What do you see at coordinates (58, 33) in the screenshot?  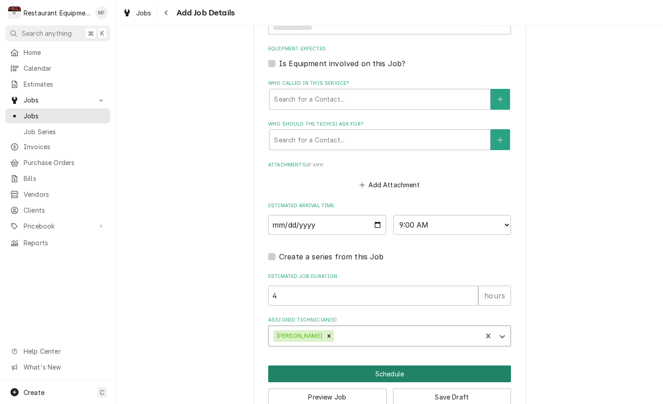 I see `button: Search anything⌘K` at bounding box center [58, 33].